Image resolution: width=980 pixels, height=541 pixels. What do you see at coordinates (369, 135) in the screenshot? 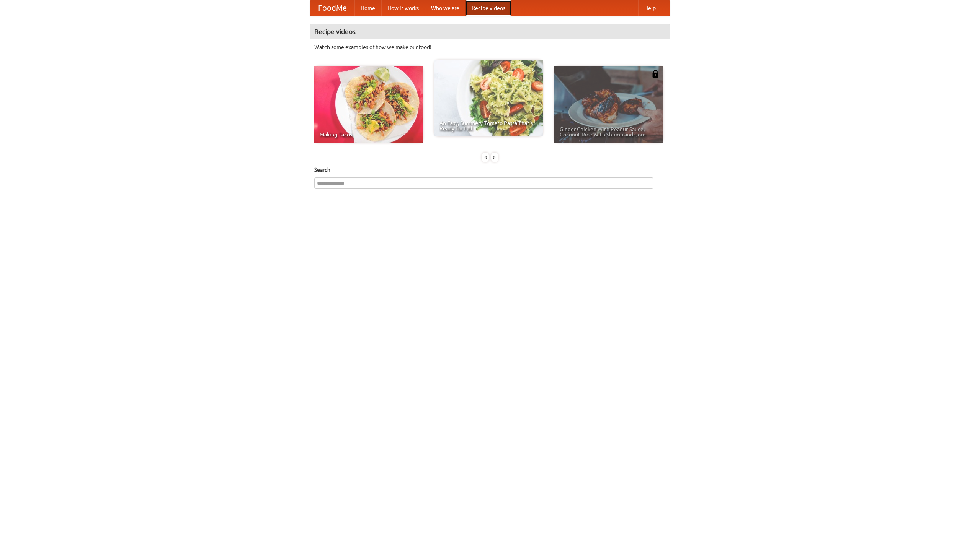
I see `span: Making Tacos` at bounding box center [369, 135].